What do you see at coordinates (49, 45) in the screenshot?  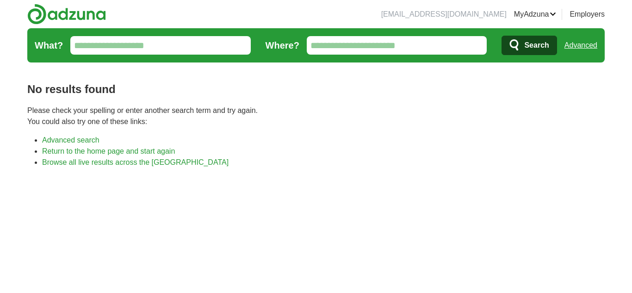 I see `label: What?` at bounding box center [49, 45].